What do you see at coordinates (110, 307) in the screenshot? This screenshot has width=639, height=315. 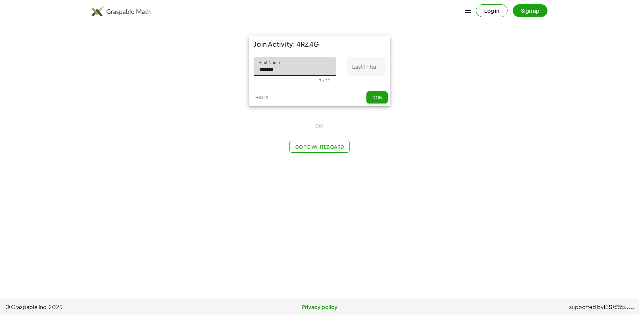 I see `span: © Graspable Inc, 2025` at bounding box center [110, 307].